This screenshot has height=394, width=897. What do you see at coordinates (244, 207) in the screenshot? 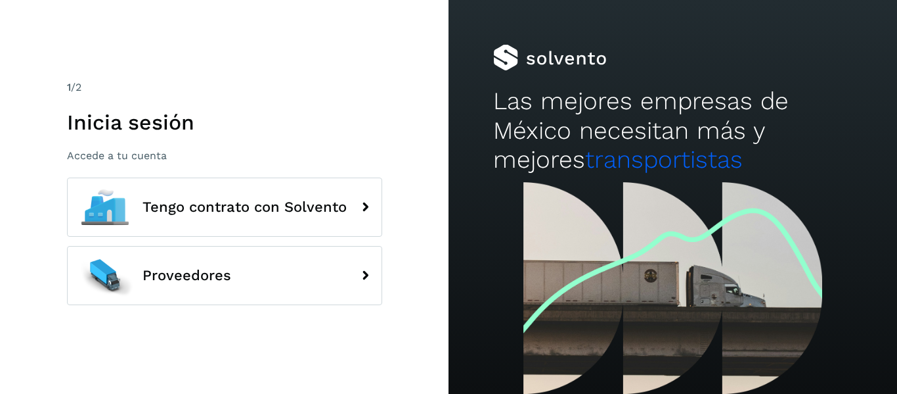
I see `span: Tengo contrato con Solvento` at bounding box center [244, 207].